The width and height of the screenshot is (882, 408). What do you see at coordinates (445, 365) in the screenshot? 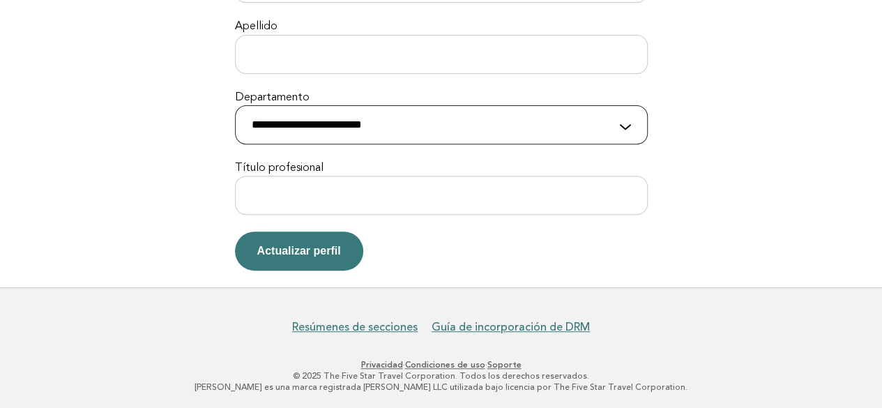
I see `font: Condiciones de uso` at bounding box center [445, 365].